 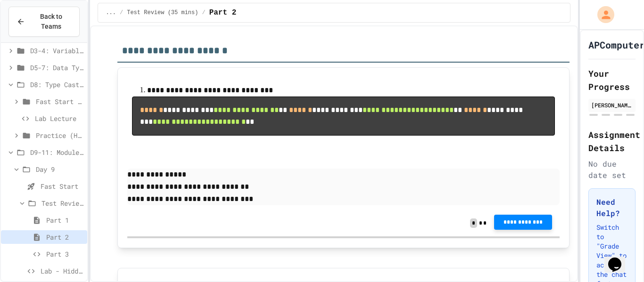 What do you see at coordinates (56, 67) in the screenshot?
I see `span: D5-7: Data Types and Number Calculations` at bounding box center [56, 67].